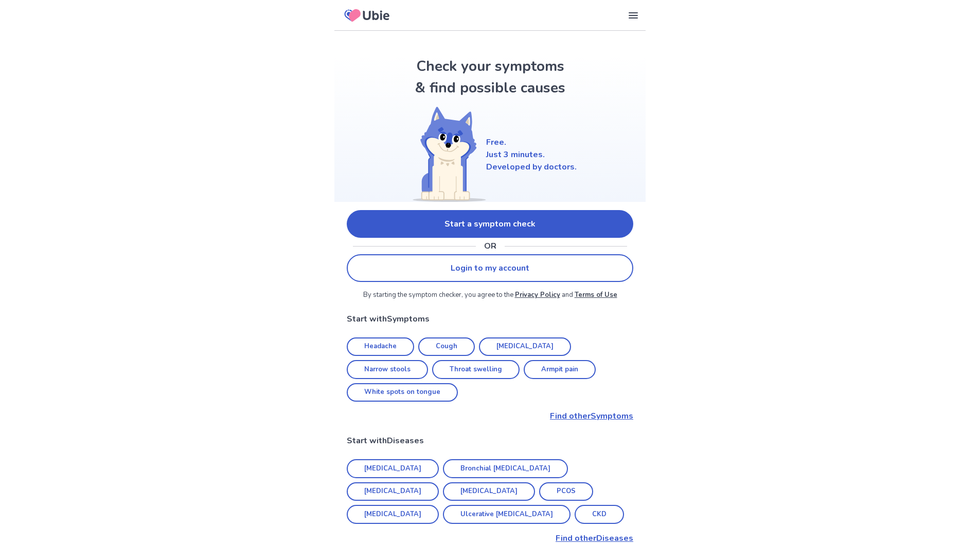 This screenshot has width=980, height=547. I want to click on h1: Check your symptoms & find possible causes, so click(490, 77).